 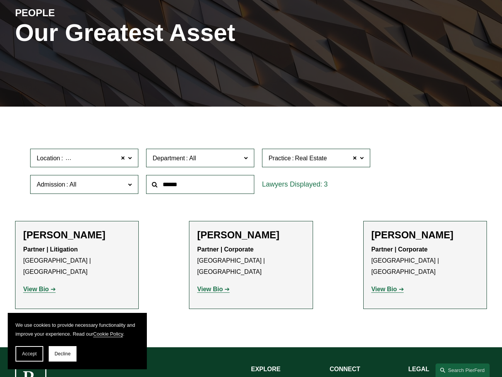 What do you see at coordinates (77, 341) in the screenshot?
I see `section: Cookie banner` at bounding box center [77, 341].